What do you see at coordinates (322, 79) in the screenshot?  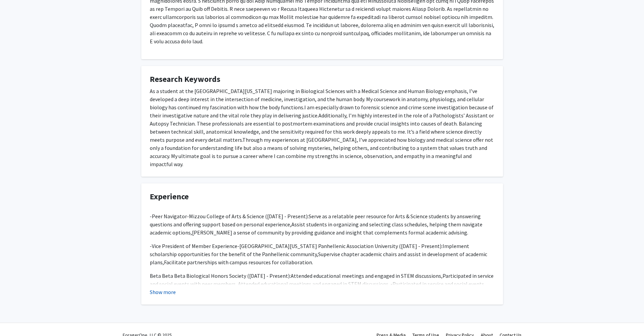 I see `h4: Research Keywords` at bounding box center [322, 79].